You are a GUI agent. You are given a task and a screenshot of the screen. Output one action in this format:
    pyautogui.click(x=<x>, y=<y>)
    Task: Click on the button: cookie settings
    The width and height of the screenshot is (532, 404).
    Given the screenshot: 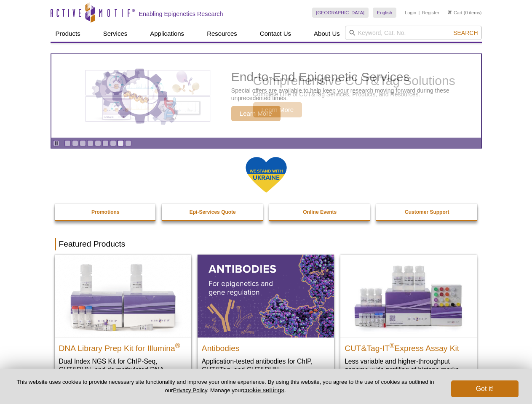 What is the action you would take?
    pyautogui.click(x=263, y=390)
    